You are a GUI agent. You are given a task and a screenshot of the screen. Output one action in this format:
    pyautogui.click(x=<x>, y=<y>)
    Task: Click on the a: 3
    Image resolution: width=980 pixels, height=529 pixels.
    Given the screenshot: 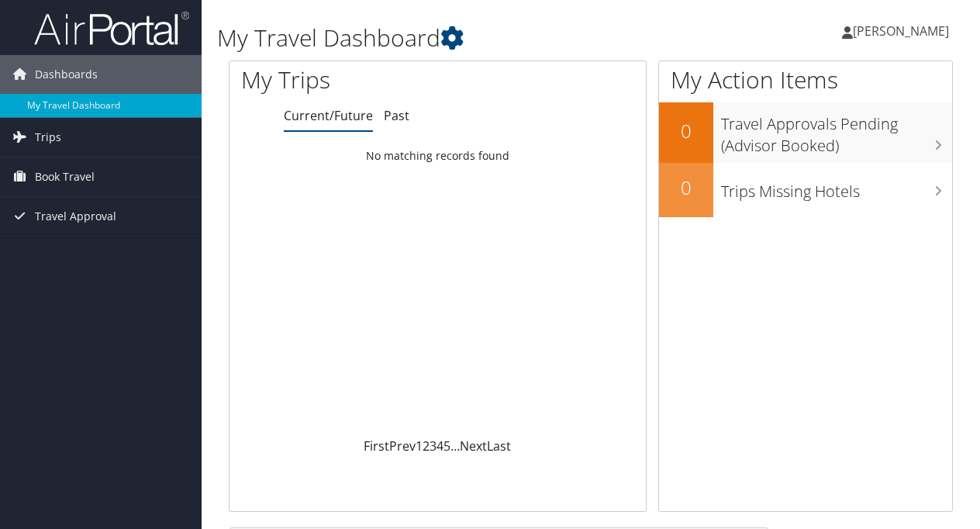 What is the action you would take?
    pyautogui.click(x=432, y=446)
    